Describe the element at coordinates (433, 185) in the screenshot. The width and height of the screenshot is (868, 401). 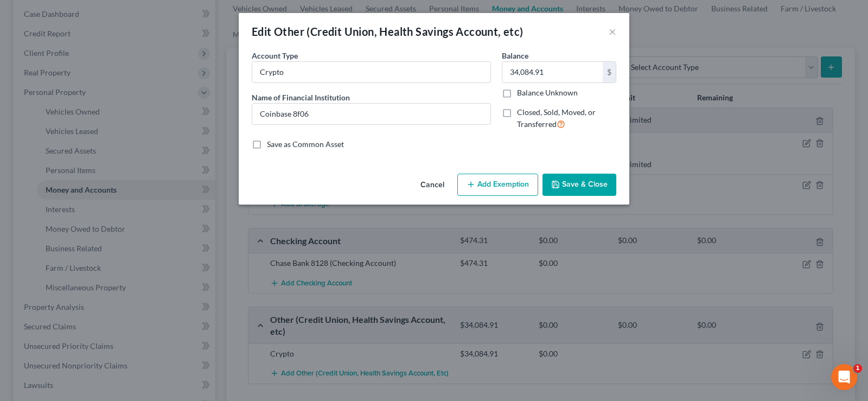
I see `button: Cancel` at that location.